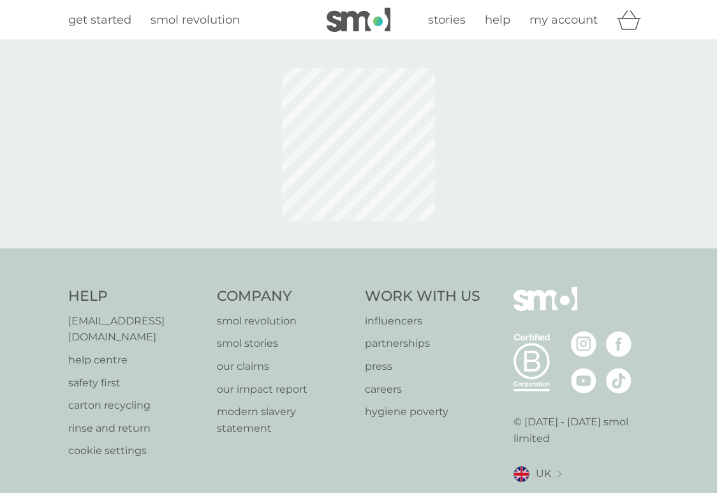 The width and height of the screenshot is (717, 493). Describe the element at coordinates (422, 366) in the screenshot. I see `a: press` at that location.